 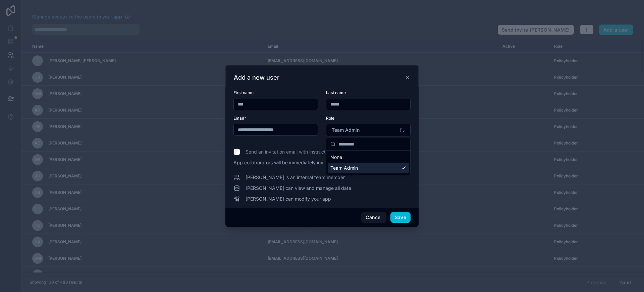 I want to click on span: Role, so click(x=330, y=118).